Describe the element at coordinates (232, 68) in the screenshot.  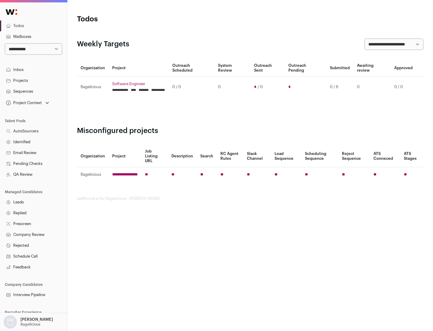
I see `th: System Review` at that location.